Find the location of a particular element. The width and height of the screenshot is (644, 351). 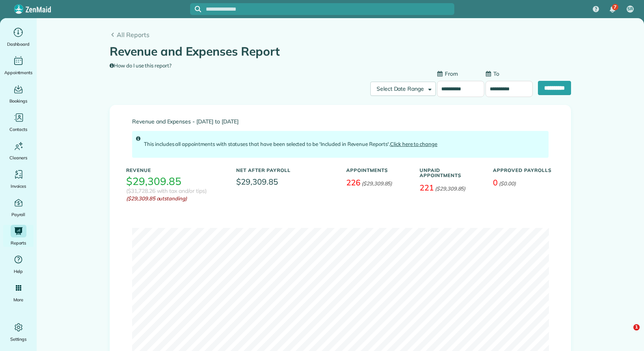

span: 0 is located at coordinates (495, 183).